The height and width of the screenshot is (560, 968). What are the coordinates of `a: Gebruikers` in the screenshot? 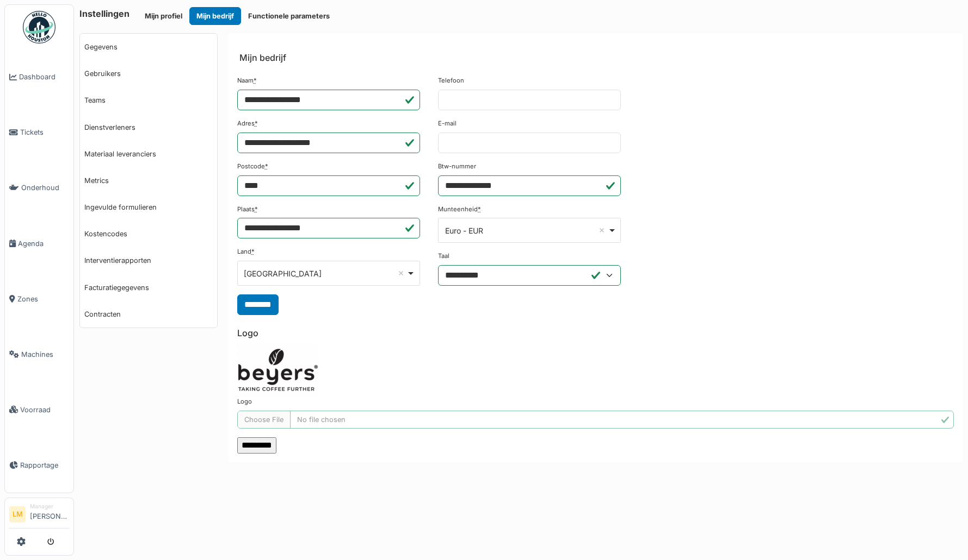 It's located at (149, 74).